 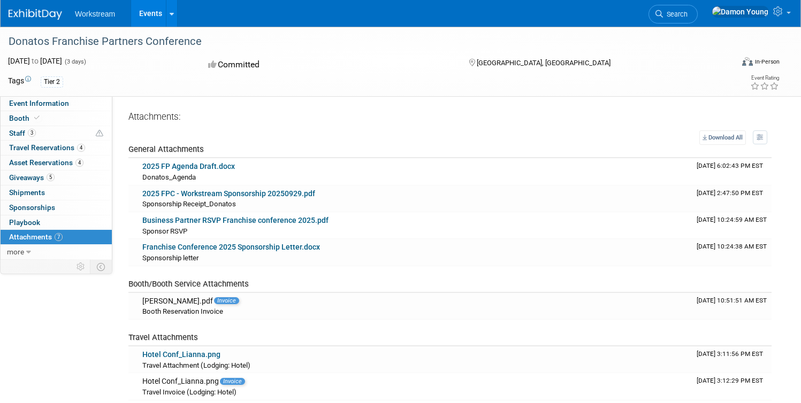 I want to click on a: Attachments7, so click(x=56, y=237).